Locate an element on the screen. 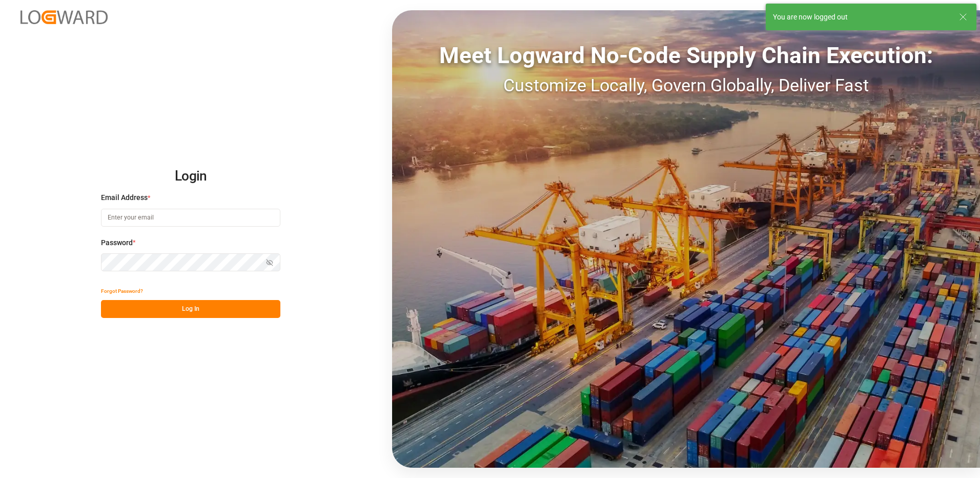 Image resolution: width=980 pixels, height=478 pixels. span: Email Address is located at coordinates (124, 197).